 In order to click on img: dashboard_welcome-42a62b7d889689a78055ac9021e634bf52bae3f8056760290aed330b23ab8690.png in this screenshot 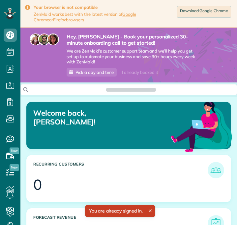, I will do `click(201, 126)`.